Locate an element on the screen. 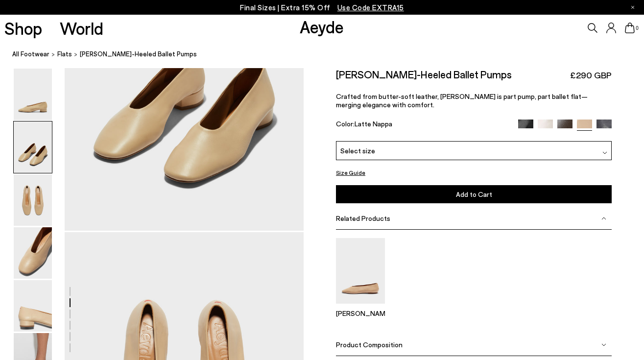 This screenshot has height=360, width=644. img: Kirsten Ballet Flats is located at coordinates (360, 270).